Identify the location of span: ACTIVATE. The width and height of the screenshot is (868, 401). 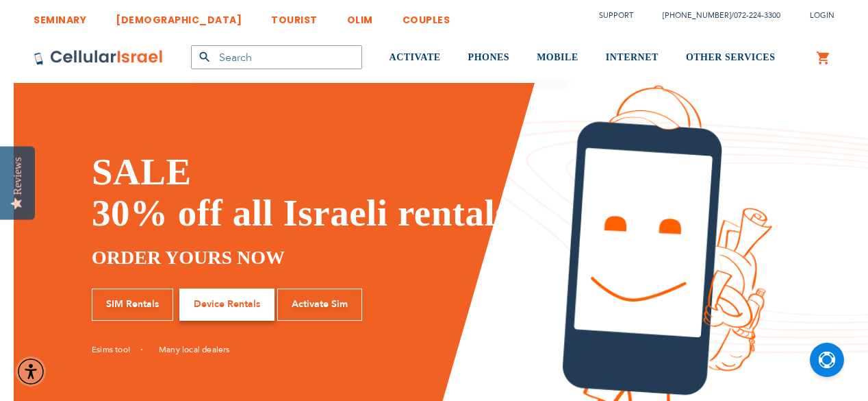
(415, 56).